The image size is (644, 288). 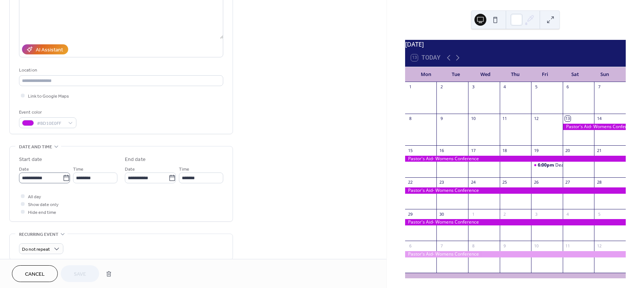 What do you see at coordinates (49, 50) in the screenshot?
I see `div: AI Assistant` at bounding box center [49, 50].